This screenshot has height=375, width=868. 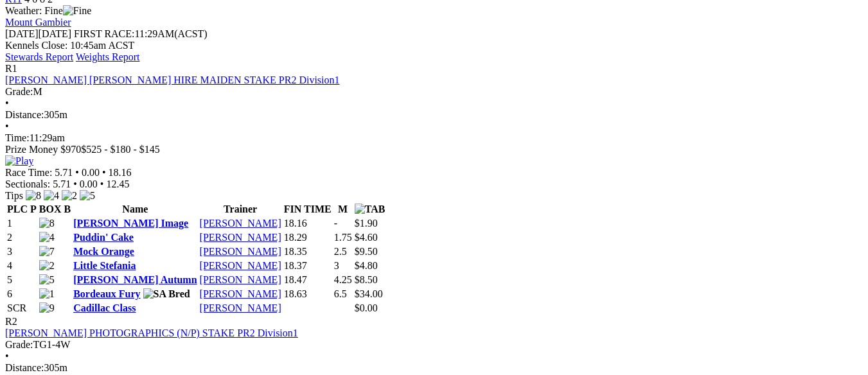 I want to click on text: 3, so click(x=337, y=265).